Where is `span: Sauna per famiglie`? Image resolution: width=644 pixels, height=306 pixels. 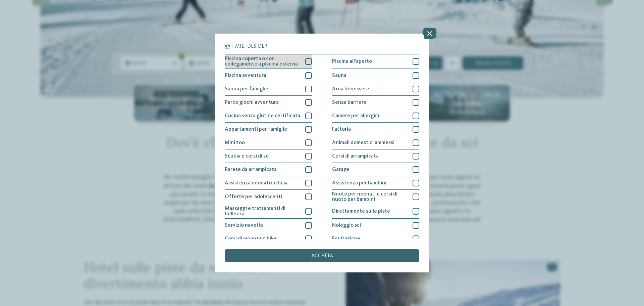 span: Sauna per famiglie is located at coordinates (246, 89).